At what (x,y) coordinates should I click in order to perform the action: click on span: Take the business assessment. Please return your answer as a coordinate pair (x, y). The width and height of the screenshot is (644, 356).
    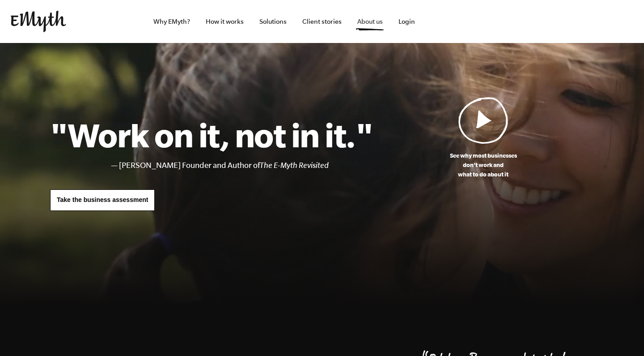
    Looking at the image, I should click on (102, 200).